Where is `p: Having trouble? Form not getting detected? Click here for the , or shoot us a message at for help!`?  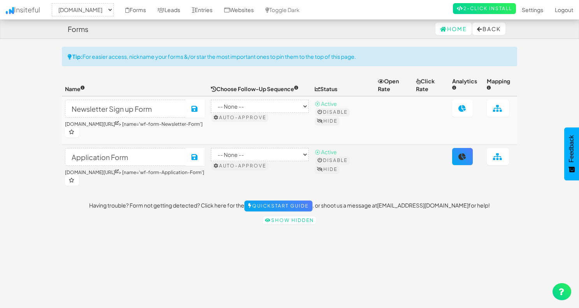
p: Having trouble? Form not getting detected? Click here for the , or shoot us a message at for help! is located at coordinates (289, 206).